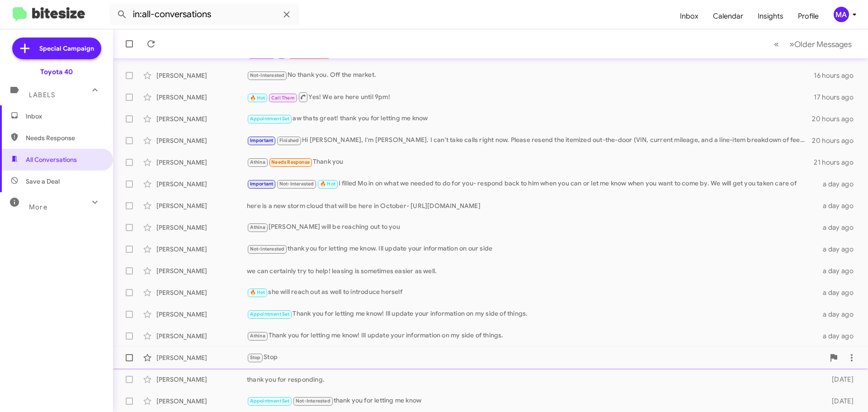 This screenshot has width=868, height=412. I want to click on div: thank you for responding., so click(532, 379).